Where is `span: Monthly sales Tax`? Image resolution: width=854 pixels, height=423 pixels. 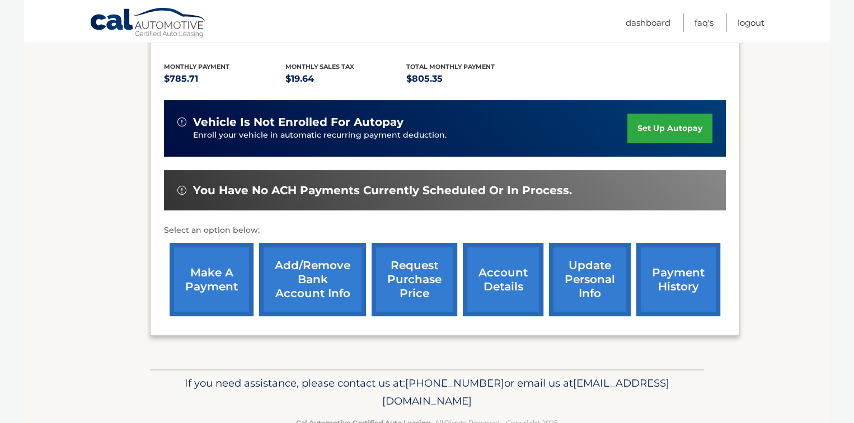 span: Monthly sales Tax is located at coordinates (320, 67).